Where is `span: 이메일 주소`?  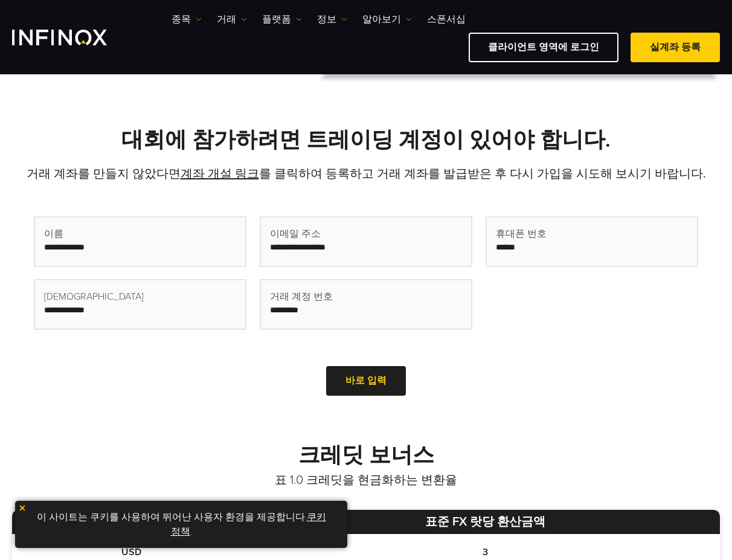 span: 이메일 주소 is located at coordinates (295, 234).